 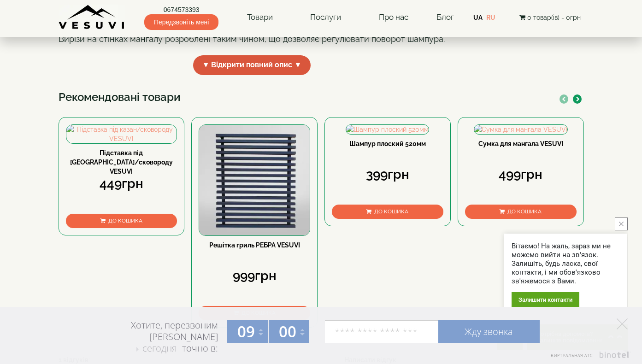 I want to click on a: RU, so click(x=491, y=17).